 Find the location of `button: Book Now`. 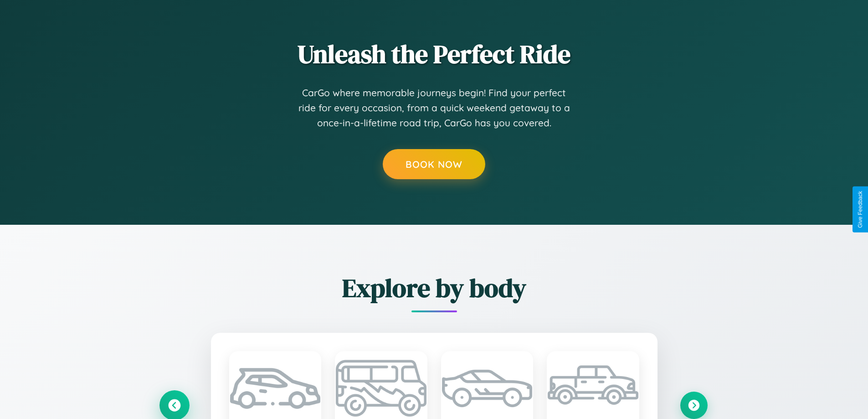

button: Book Now is located at coordinates (434, 165).